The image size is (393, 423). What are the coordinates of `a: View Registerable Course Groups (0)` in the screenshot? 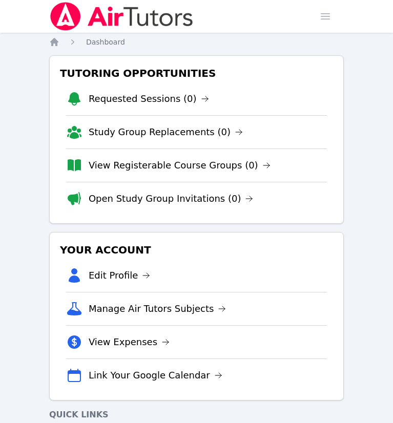 It's located at (179, 166).